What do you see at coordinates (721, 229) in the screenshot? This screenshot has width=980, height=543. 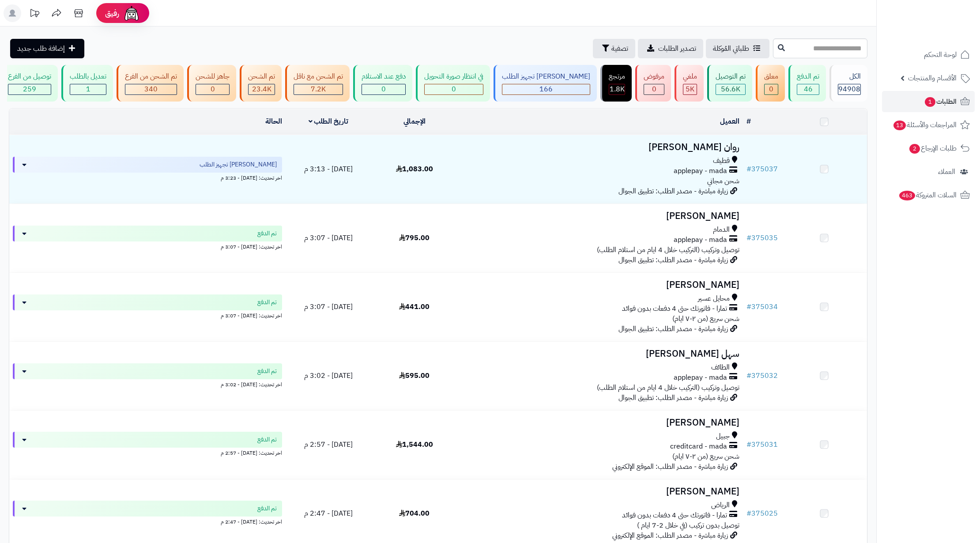 I see `span: الدمام` at bounding box center [721, 229].